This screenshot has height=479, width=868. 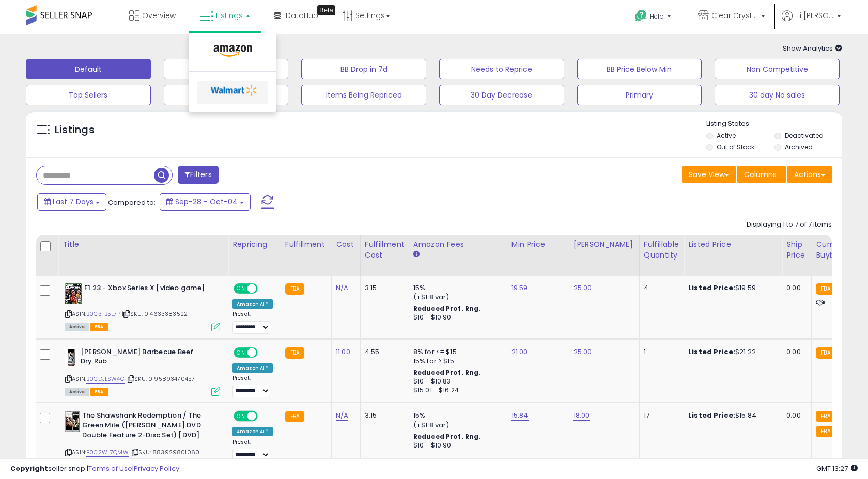 What do you see at coordinates (654, 18) in the screenshot?
I see `a: Help` at bounding box center [654, 18].